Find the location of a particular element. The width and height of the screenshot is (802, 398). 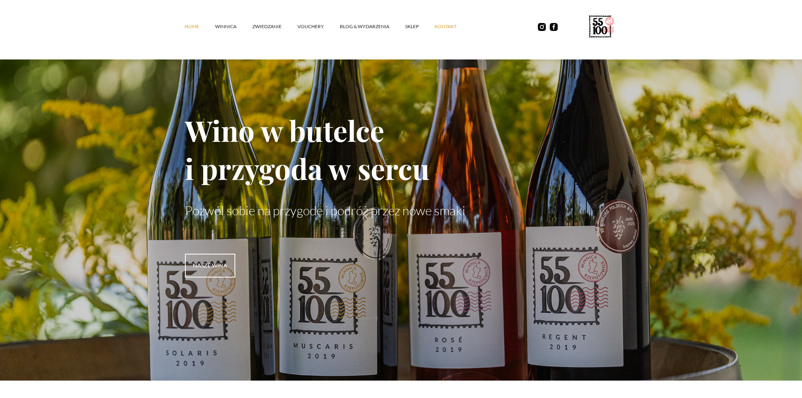

a: winnica is located at coordinates (234, 27).